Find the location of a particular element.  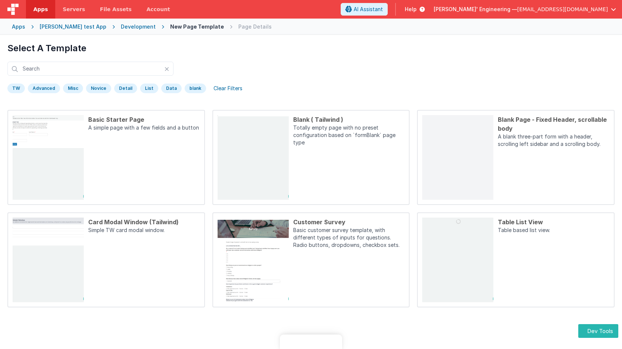

div: Misc is located at coordinates (73, 88).